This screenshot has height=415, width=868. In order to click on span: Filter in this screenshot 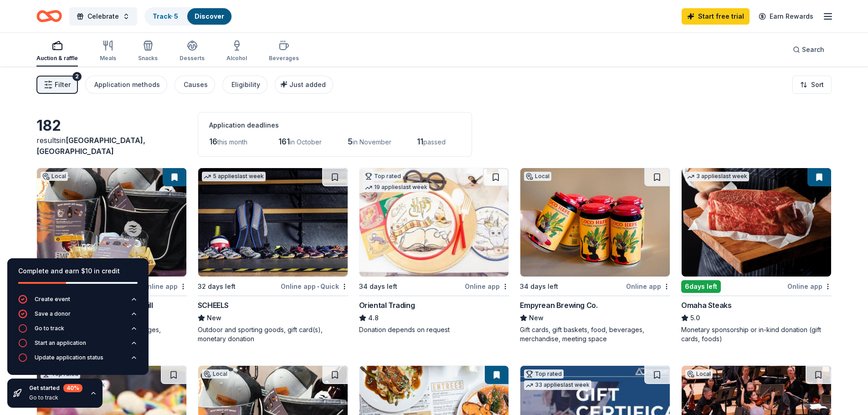, I will do `click(62, 85)`.